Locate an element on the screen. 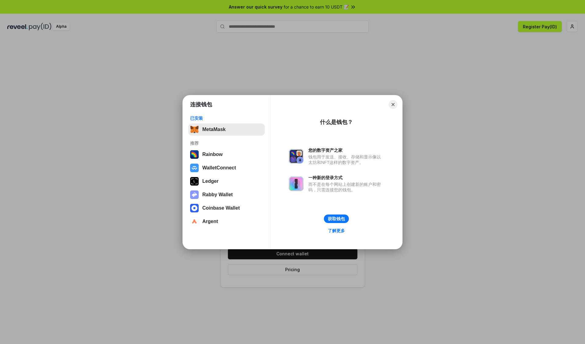 Image resolution: width=585 pixels, height=344 pixels. div: Argent is located at coordinates (210, 222).